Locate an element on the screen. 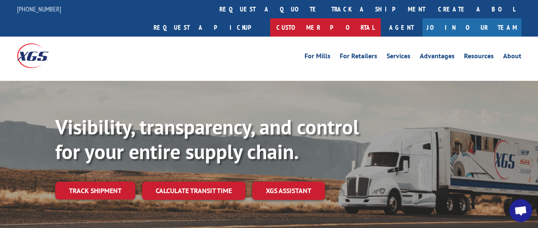 This screenshot has height=228, width=538. a: Advantages is located at coordinates (437, 57).